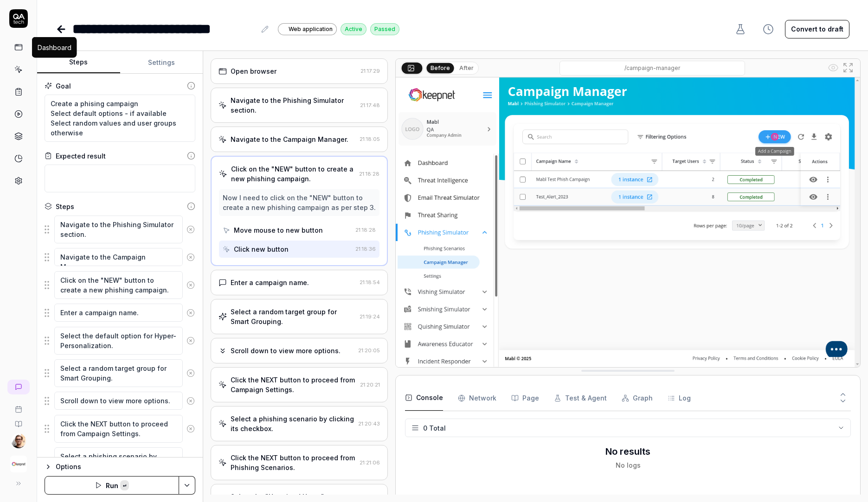 The width and height of the screenshot is (868, 502). Describe the element at coordinates (292, 424) in the screenshot. I see `div: Select a phishing scenario by clicking its checkbox.` at that location.